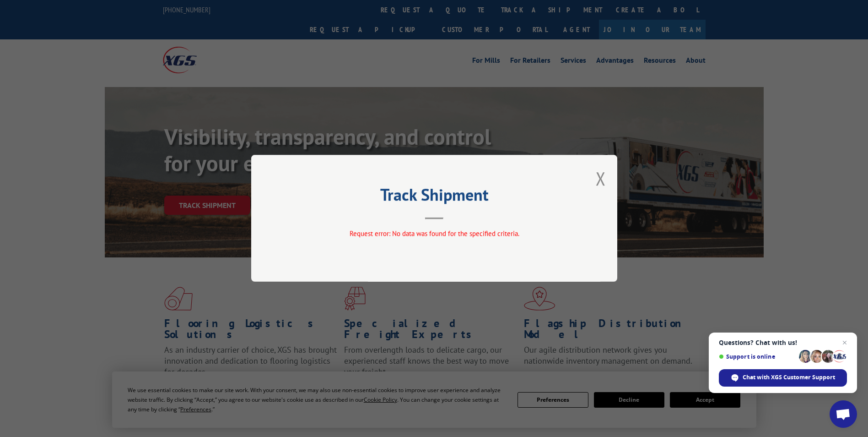 The image size is (868, 437). Describe the element at coordinates (845, 342) in the screenshot. I see `span: Close chat` at that location.